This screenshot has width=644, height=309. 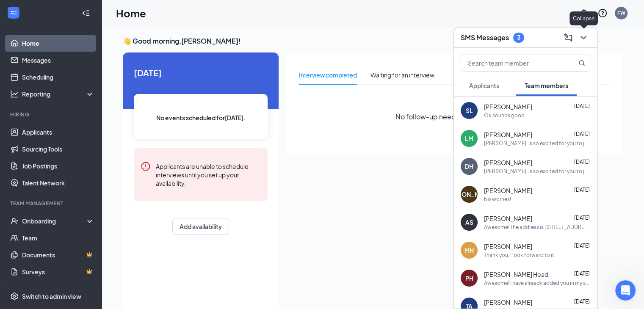 What do you see at coordinates (51, 297) in the screenshot?
I see `div: Switch to admin view` at bounding box center [51, 297].